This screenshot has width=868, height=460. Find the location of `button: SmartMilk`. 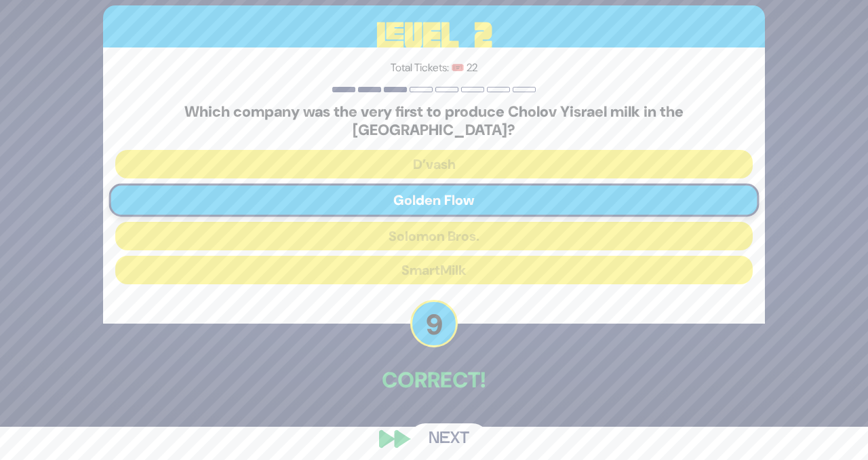

button: SmartMilk is located at coordinates (434, 270).